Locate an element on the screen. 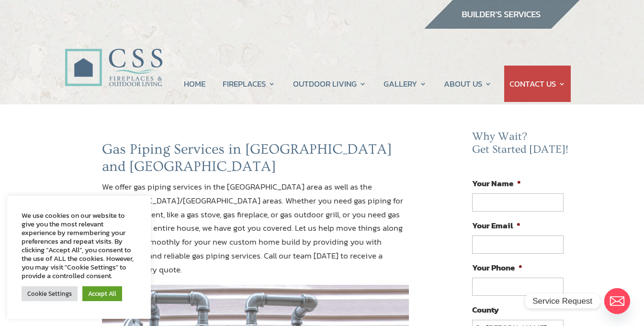 Image resolution: width=644 pixels, height=326 pixels. a: FIREPLACES is located at coordinates (249, 84).